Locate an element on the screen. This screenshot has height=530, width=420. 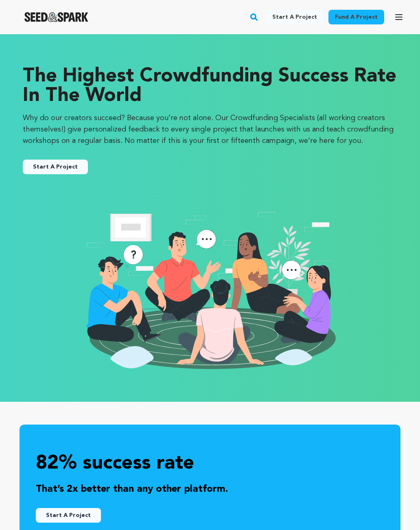
p: 82% success rate is located at coordinates (210, 464).